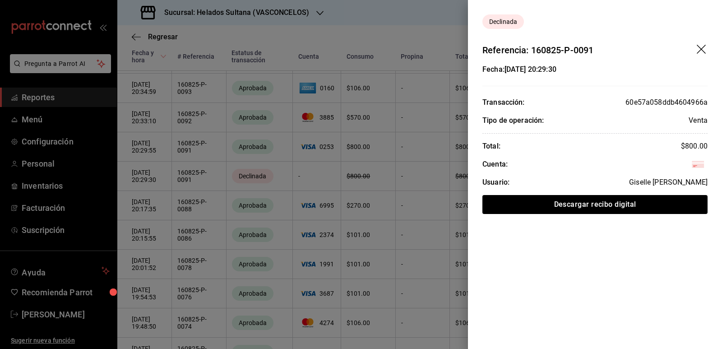 Image resolution: width=722 pixels, height=349 pixels. I want to click on div: 60e57a058ddb4604966a, so click(666, 102).